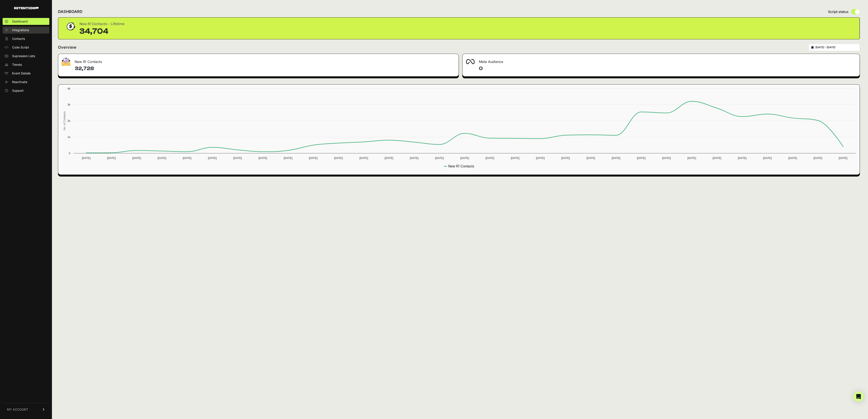 The height and width of the screenshot is (419, 868). What do you see at coordinates (26, 90) in the screenshot?
I see `a: Support` at bounding box center [26, 90].